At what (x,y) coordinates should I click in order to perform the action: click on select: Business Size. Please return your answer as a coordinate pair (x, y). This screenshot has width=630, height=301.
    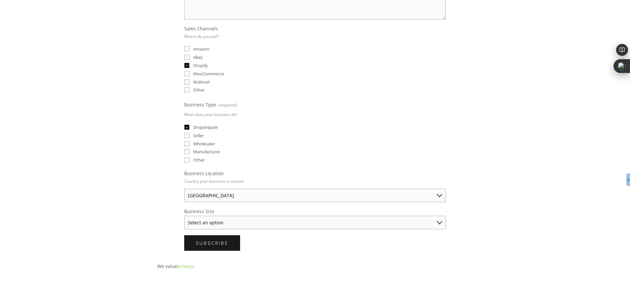
    Looking at the image, I should click on (315, 222).